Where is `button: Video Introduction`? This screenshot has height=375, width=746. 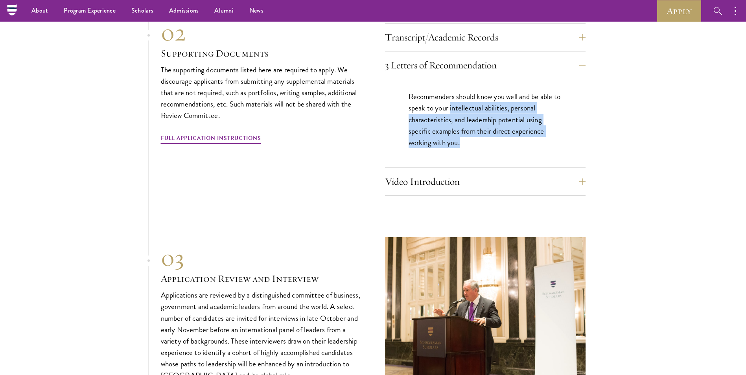
button: Video Introduction is located at coordinates (486, 182).